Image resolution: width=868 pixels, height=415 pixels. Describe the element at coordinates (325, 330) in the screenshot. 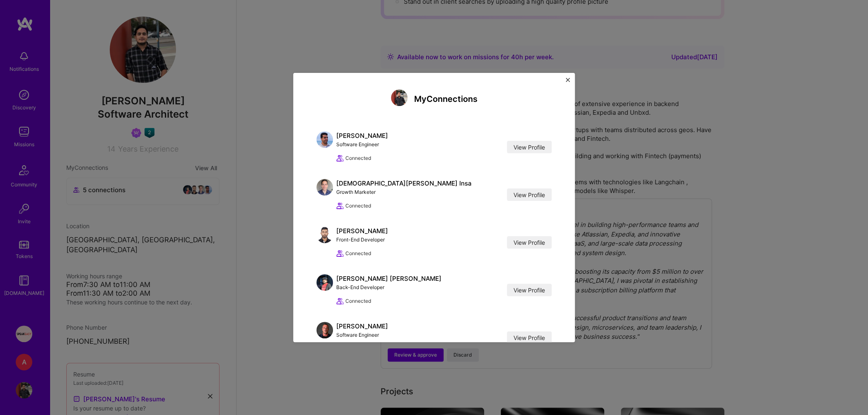

I see `img: Dan Arrowsmith` at that location.